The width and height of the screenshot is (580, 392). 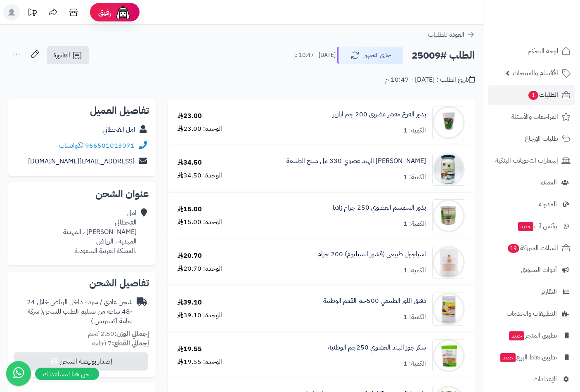 What do you see at coordinates (370, 55) in the screenshot?
I see `button: جاري التجهيز` at bounding box center [370, 55].